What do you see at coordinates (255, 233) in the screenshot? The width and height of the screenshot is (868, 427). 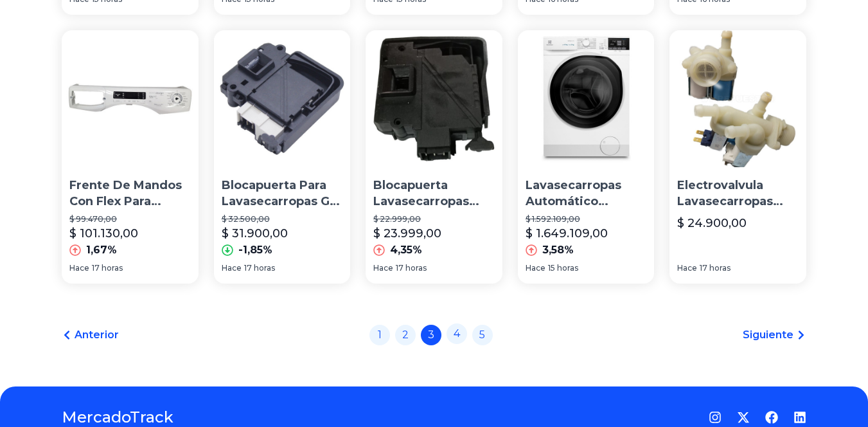 I see `p: $ 31.900,00` at bounding box center [255, 233].